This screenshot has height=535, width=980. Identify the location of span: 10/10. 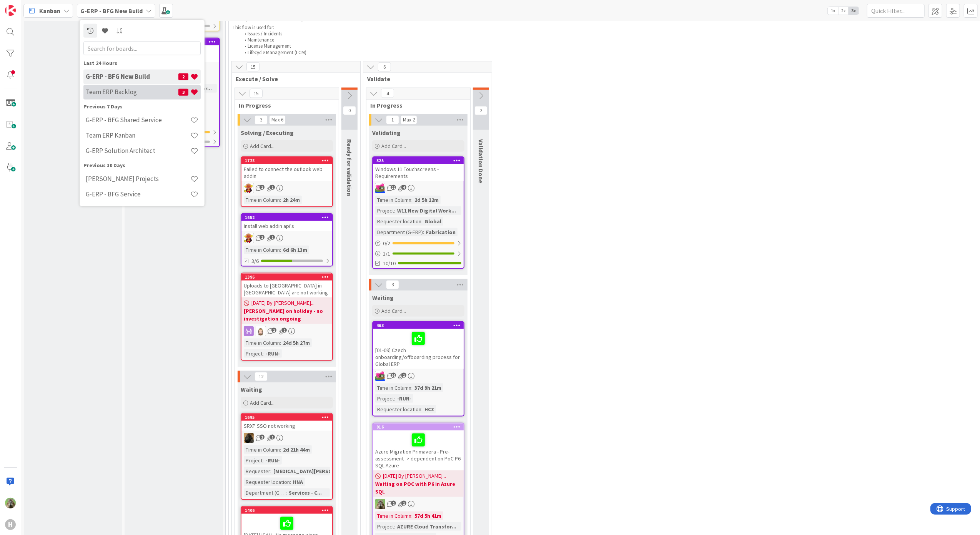
(389, 264).